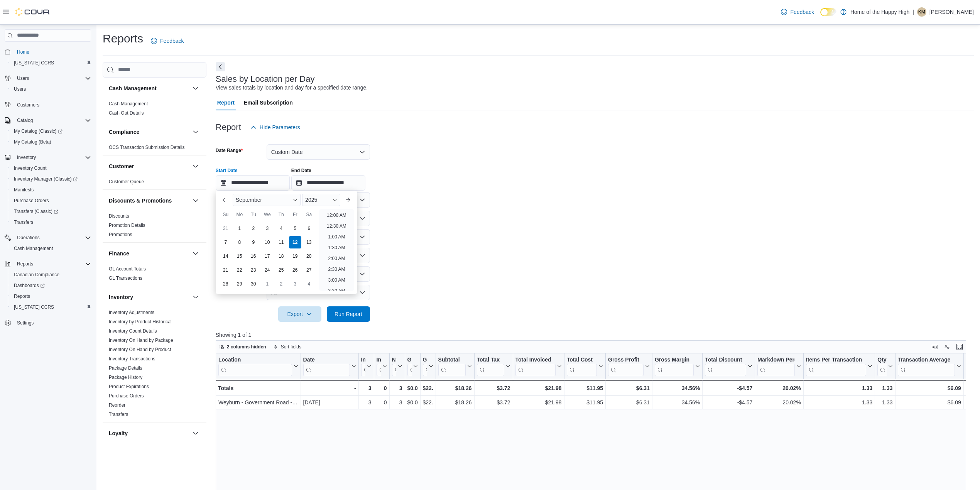 This screenshot has height=490, width=980. Describe the element at coordinates (51, 275) in the screenshot. I see `button: Canadian Compliance` at that location.